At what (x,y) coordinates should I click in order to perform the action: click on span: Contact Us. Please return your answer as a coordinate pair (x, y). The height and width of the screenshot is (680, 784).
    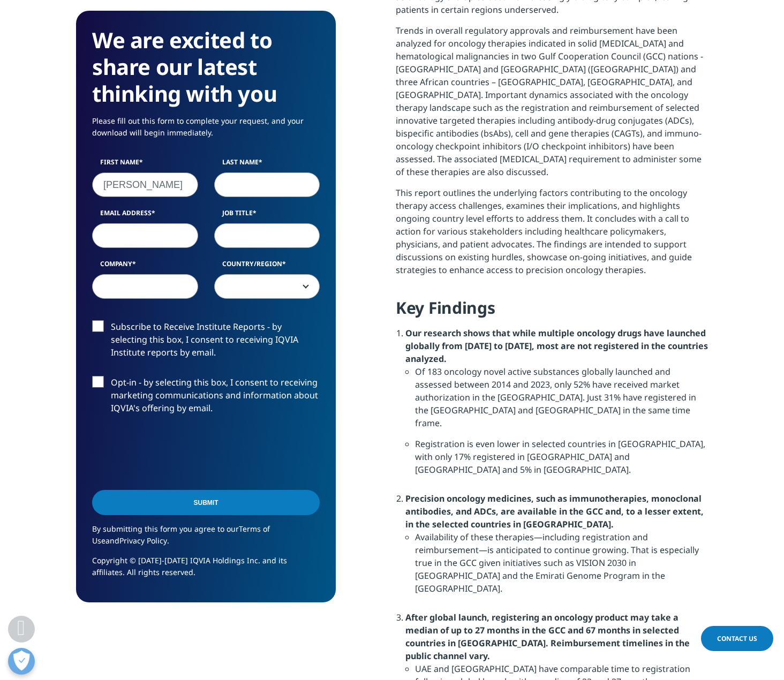
    Looking at the image, I should click on (737, 638).